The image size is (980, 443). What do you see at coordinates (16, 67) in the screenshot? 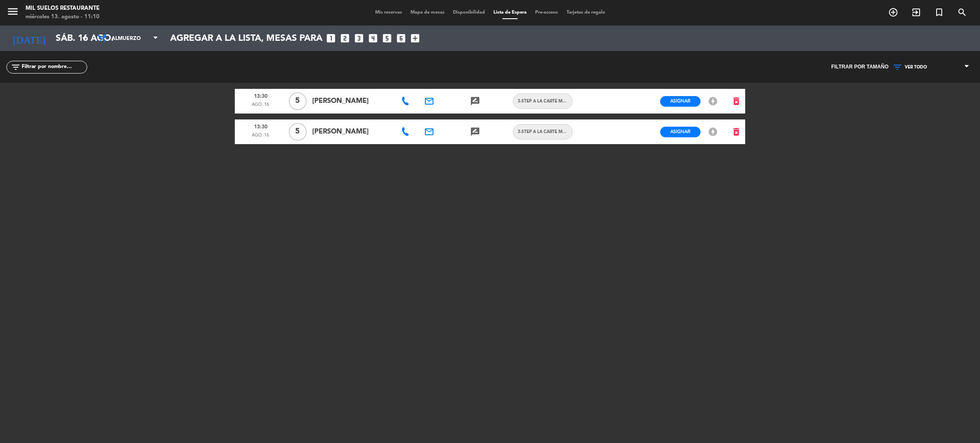
I see `i: filter_list` at bounding box center [16, 67].